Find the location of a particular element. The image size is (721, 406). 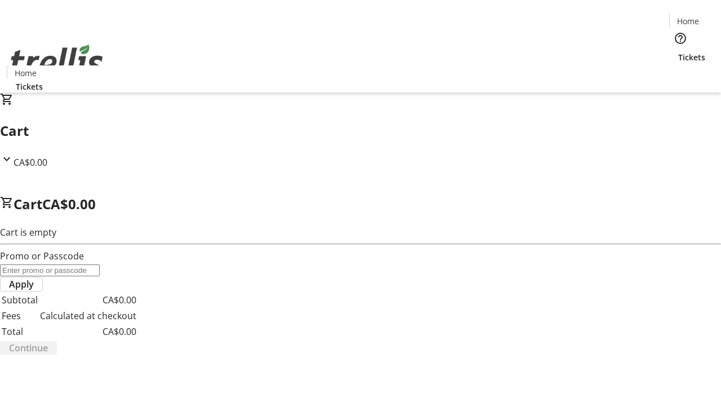

td: Calculated at checkout is located at coordinates (88, 315).